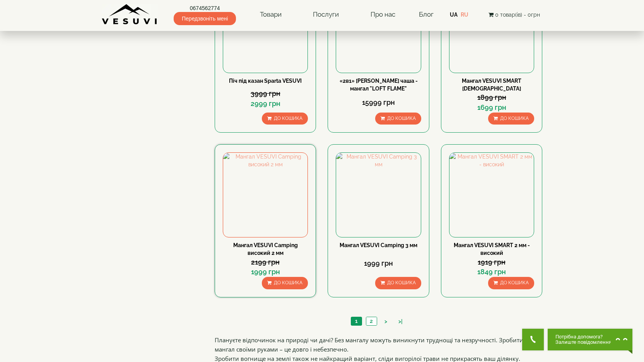  I want to click on img: Мангал VESUVI SMART 2 мм - високий, so click(492, 195).